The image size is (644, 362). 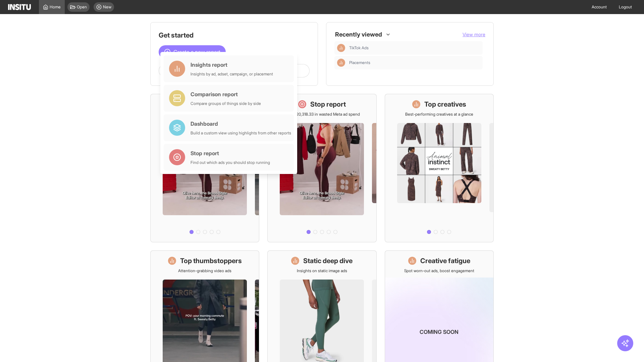 I want to click on h1: Top creatives, so click(x=445, y=105).